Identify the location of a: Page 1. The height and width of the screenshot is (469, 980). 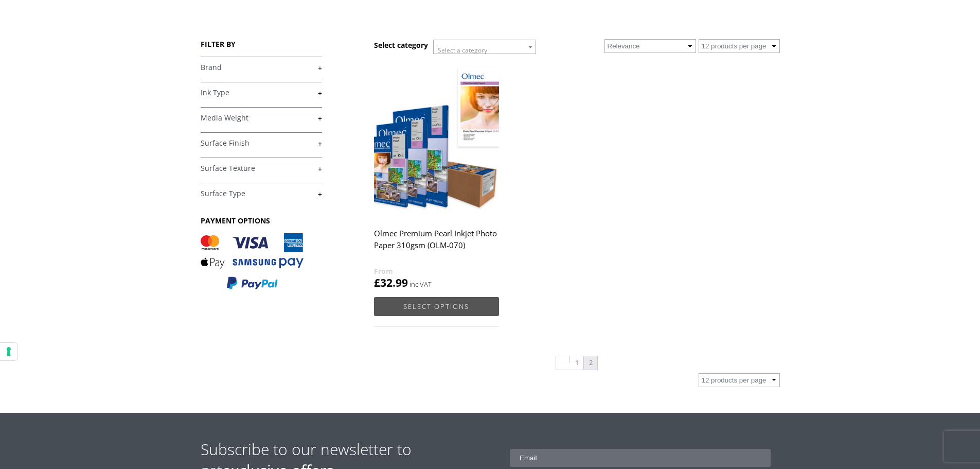
(576, 363).